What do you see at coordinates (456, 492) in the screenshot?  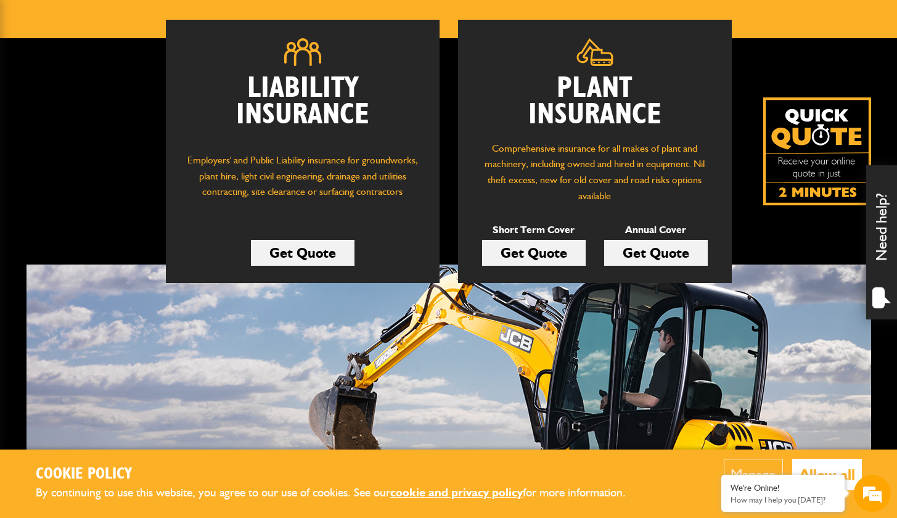 I see `a: cookie and privacy policy` at bounding box center [456, 492].